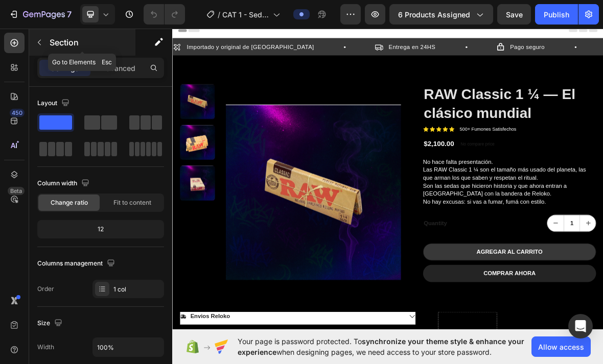  I want to click on span: synchronize your theme style & enhance your experience, so click(381, 347).